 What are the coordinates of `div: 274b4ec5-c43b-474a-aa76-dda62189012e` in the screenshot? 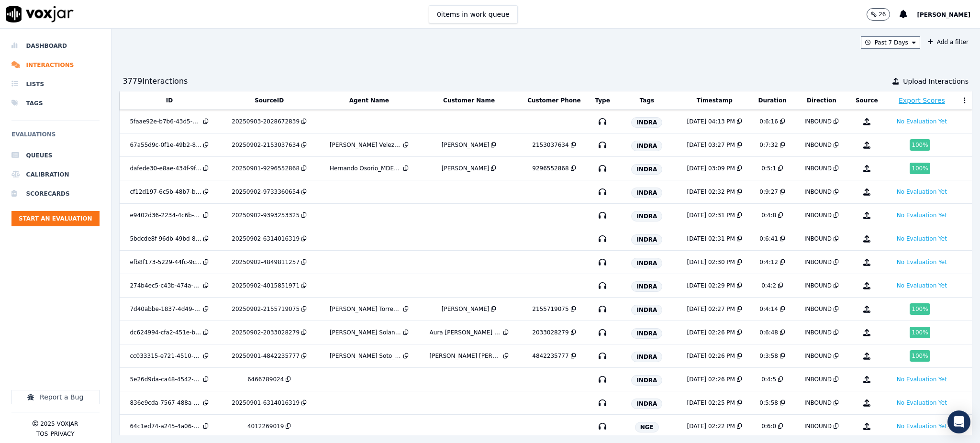 It's located at (165, 286).